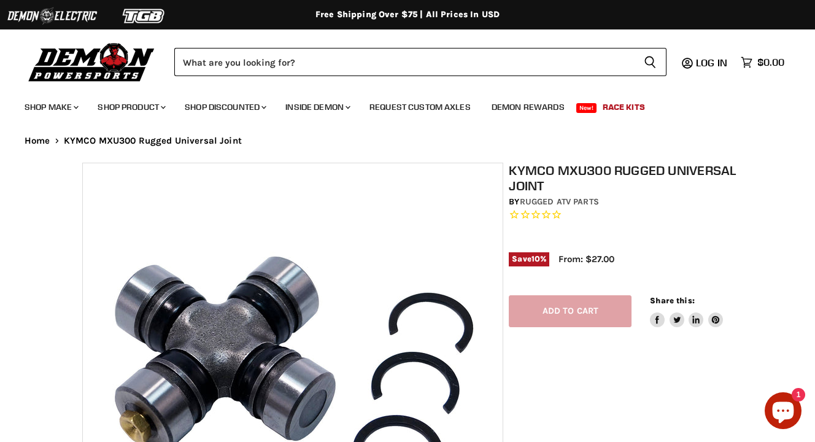 The image size is (815, 442). What do you see at coordinates (50, 107) in the screenshot?
I see `a: Shop Make` at bounding box center [50, 107].